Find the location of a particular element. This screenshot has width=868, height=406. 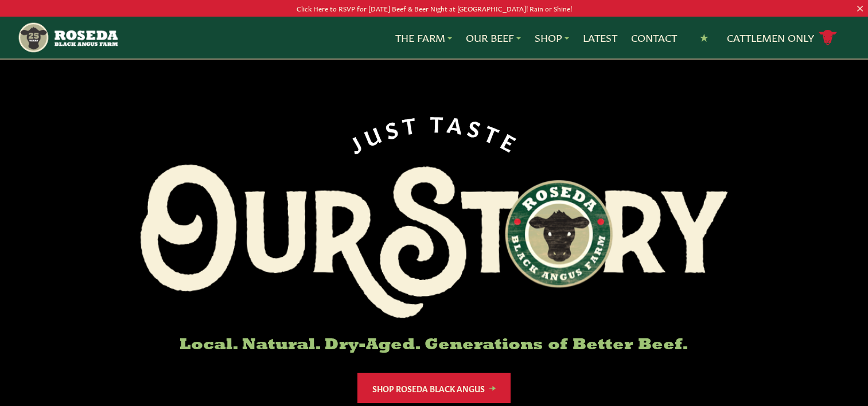

span: U is located at coordinates (373, 133).